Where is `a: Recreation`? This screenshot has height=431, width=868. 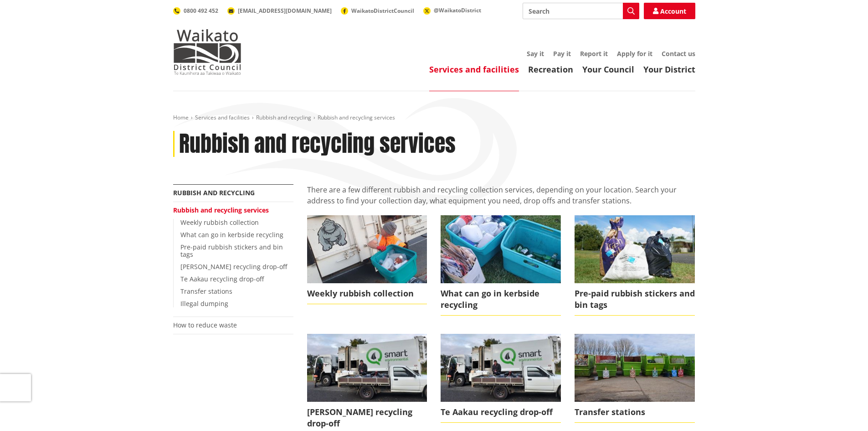 a: Recreation is located at coordinates (551, 69).